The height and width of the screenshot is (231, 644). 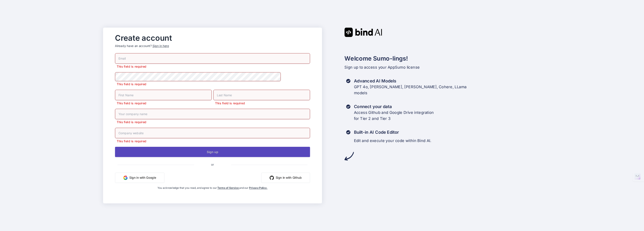 What do you see at coordinates (393, 132) in the screenshot?
I see `h3: Built-in AI Code Editor` at bounding box center [393, 132].